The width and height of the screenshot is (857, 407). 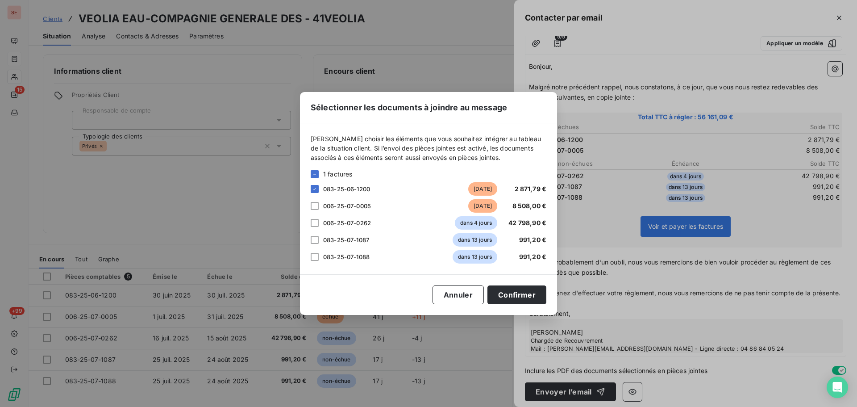 I want to click on button: Annuler, so click(x=458, y=295).